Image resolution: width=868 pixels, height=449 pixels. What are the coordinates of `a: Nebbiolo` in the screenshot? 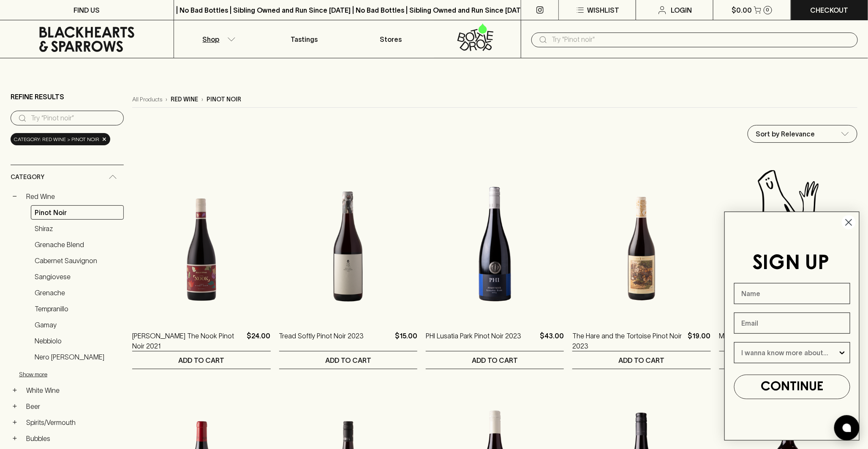 It's located at (77, 341).